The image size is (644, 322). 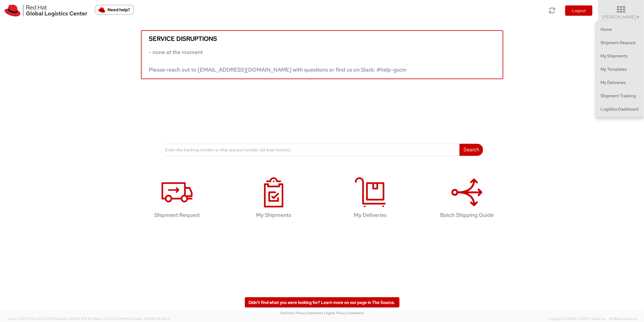 What do you see at coordinates (50, 319) in the screenshot?
I see `span: Server: 2025.17.0-efb42727865` at bounding box center [50, 319].